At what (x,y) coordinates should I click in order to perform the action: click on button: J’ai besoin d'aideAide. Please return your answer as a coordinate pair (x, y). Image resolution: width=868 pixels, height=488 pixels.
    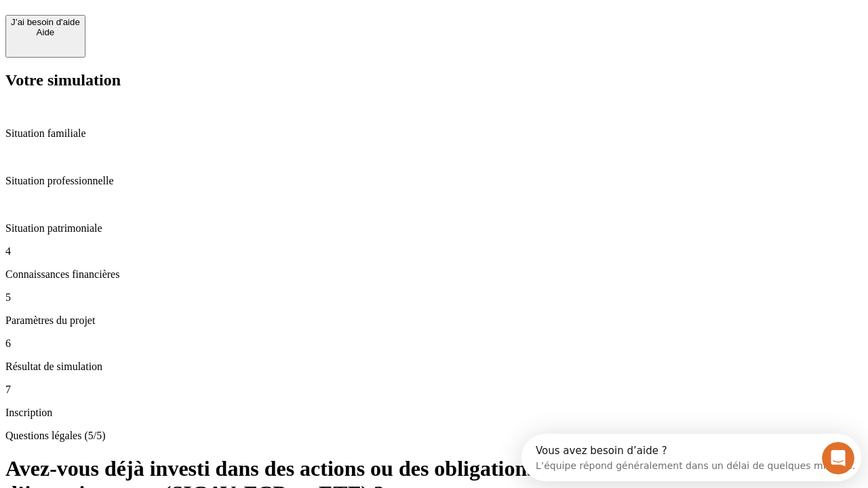
    Looking at the image, I should click on (46, 36).